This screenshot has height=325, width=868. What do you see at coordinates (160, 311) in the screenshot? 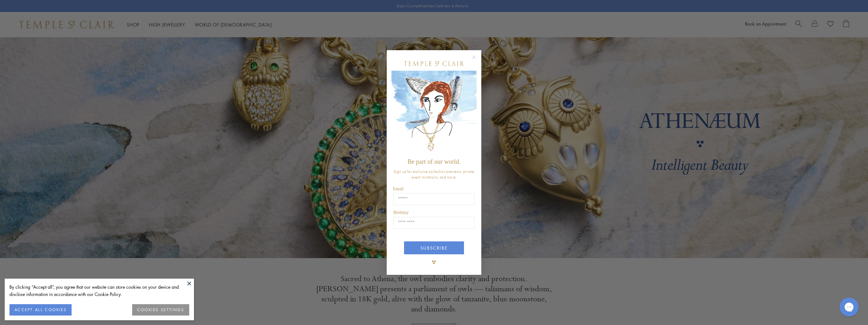
I see `button: COOKIES SETTINGS` at bounding box center [160, 311].